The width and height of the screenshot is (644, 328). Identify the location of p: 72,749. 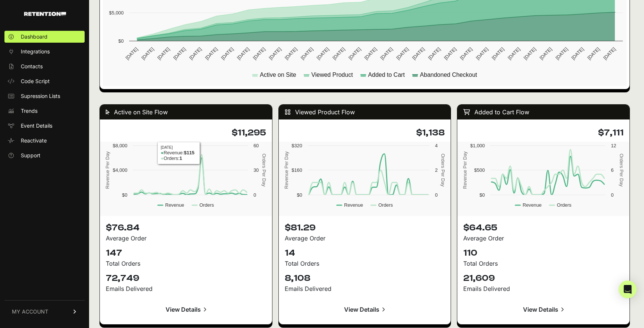
(186, 278).